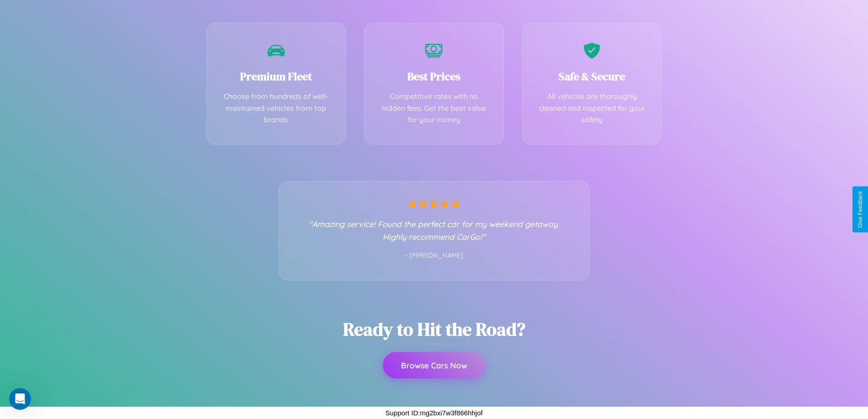 This screenshot has width=868, height=419. Describe the element at coordinates (434, 365) in the screenshot. I see `button: Browse Cars Now` at that location.